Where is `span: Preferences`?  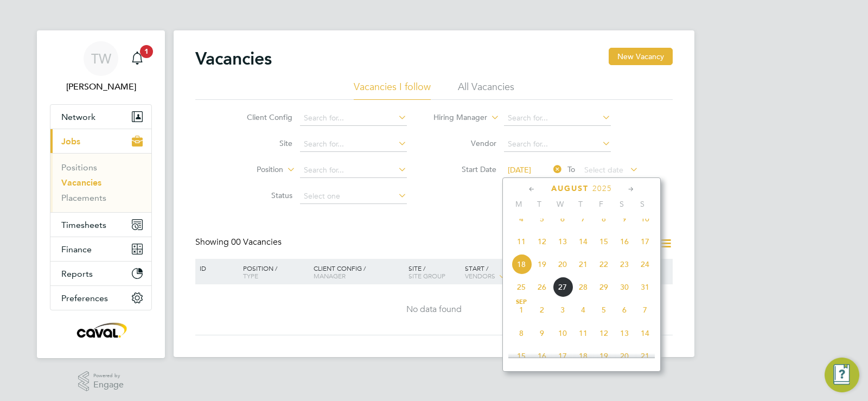
span: Preferences is located at coordinates (85, 298).